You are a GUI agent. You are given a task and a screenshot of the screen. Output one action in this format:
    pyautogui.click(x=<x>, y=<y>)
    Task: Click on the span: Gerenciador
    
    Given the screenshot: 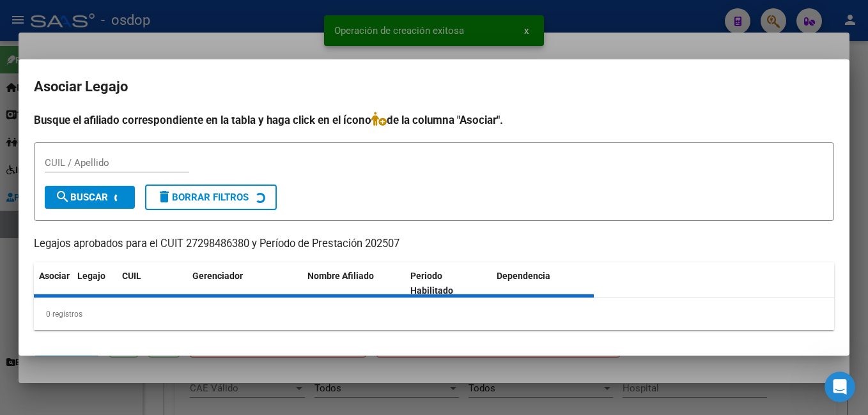 What is the action you would take?
    pyautogui.click(x=218, y=276)
    